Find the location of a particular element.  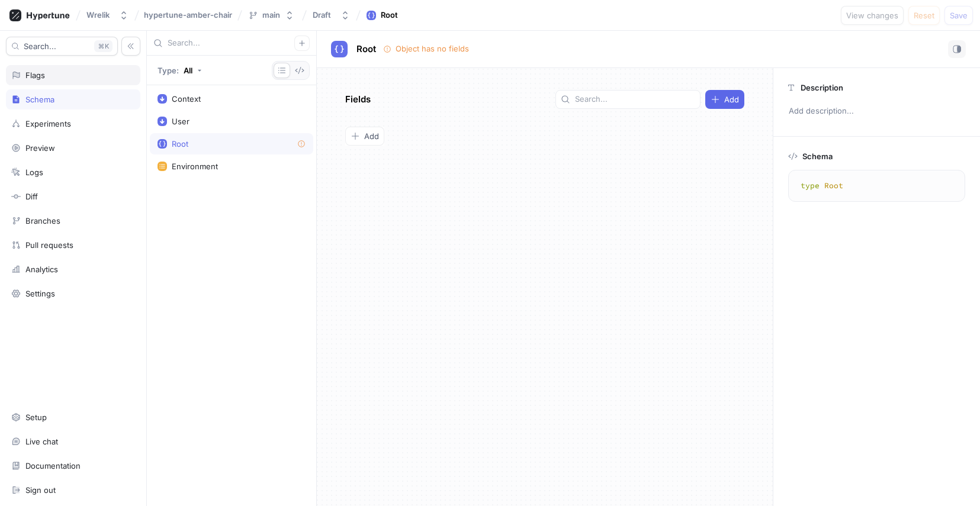

p: Fields is located at coordinates (358, 99).